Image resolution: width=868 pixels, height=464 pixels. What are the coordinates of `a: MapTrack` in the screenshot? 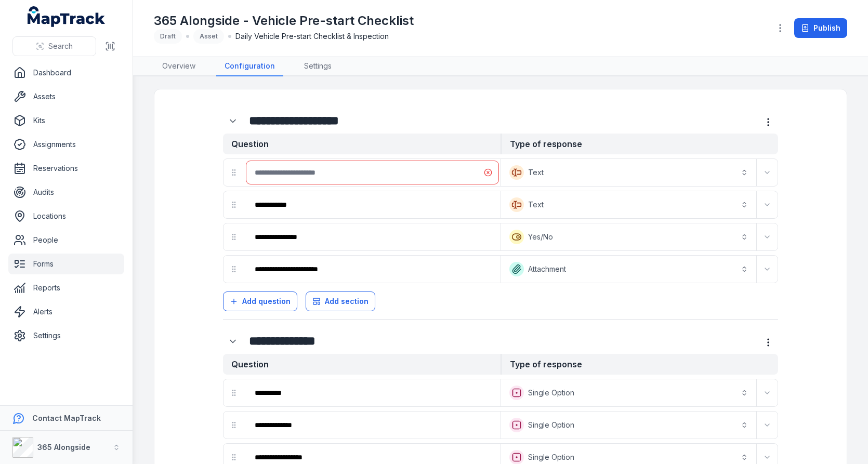 It's located at (67, 17).